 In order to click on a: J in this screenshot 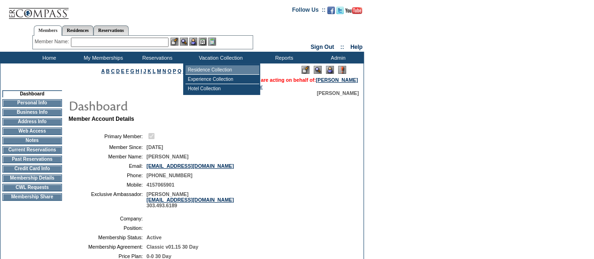, I will do `click(145, 71)`.